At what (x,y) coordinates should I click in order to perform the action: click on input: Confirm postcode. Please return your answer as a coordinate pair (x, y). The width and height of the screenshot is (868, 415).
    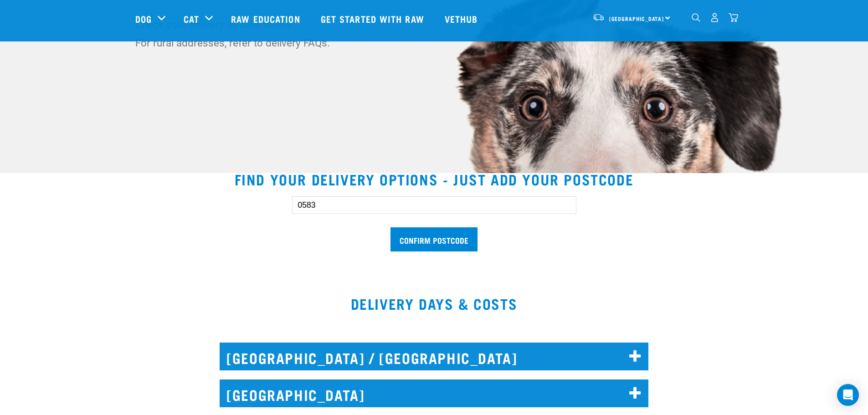
    Looking at the image, I should click on (434, 240).